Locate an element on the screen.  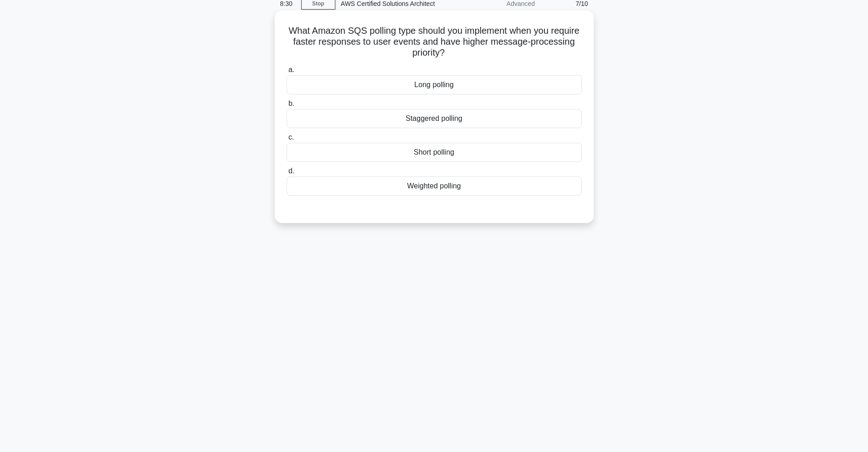
span: c. is located at coordinates (292, 137).